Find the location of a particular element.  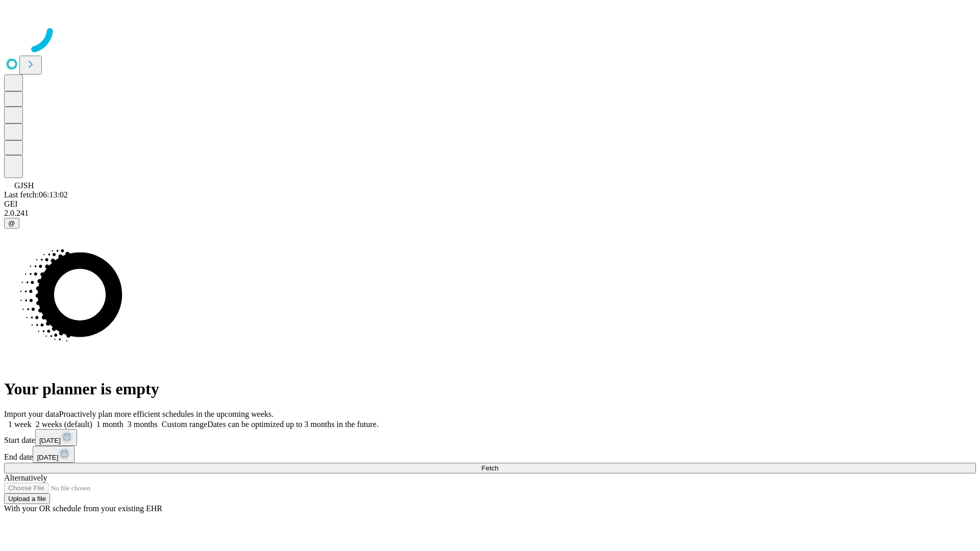

div: GEI is located at coordinates (490, 204).